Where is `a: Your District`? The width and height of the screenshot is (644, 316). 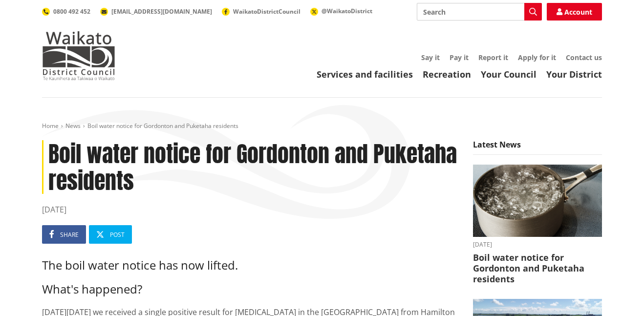 a: Your District is located at coordinates (574, 74).